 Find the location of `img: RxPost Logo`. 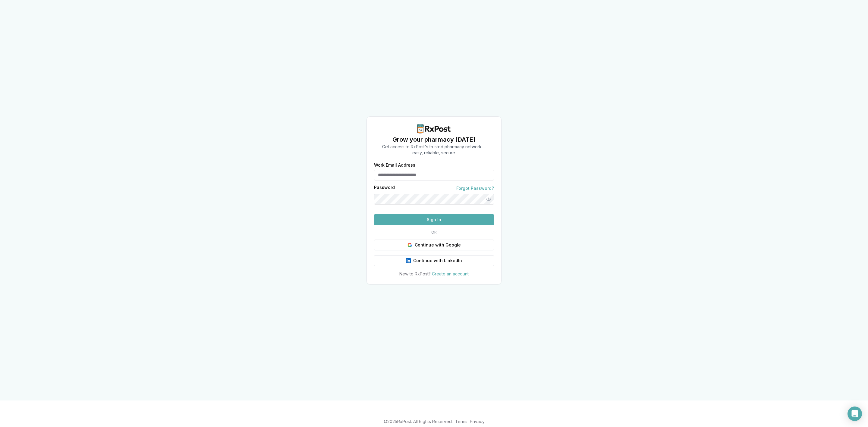

img: RxPost Logo is located at coordinates (434, 129).